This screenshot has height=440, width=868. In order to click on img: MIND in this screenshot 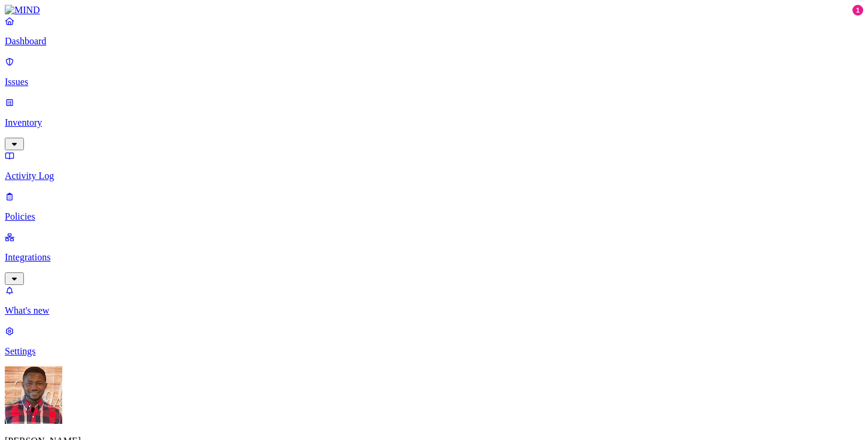, I will do `click(22, 10)`.